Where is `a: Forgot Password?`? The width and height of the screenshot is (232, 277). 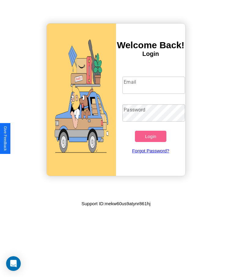 a: Forgot Password? is located at coordinates (151, 151).